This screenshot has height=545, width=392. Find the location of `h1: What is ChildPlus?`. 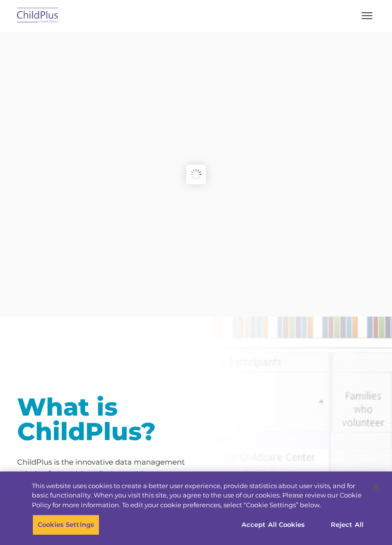

h1: What is ChildPlus? is located at coordinates (103, 420).